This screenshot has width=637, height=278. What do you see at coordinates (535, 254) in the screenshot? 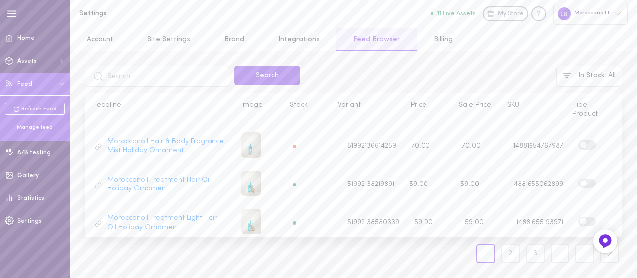
I see `a: 3` at bounding box center [535, 254].